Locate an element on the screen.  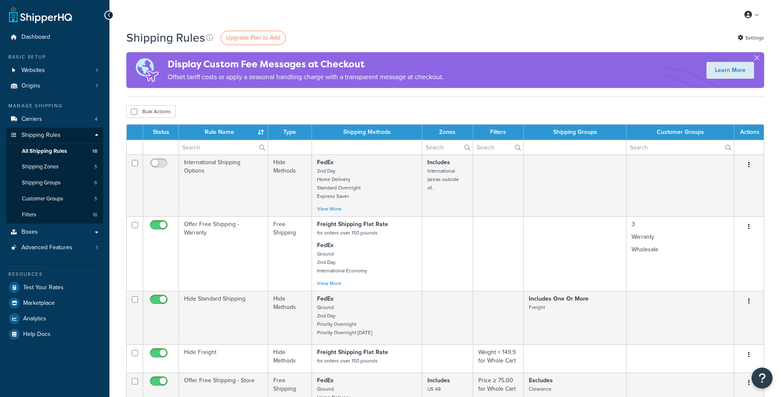
td: Hide Standard Shipping is located at coordinates (224, 318).